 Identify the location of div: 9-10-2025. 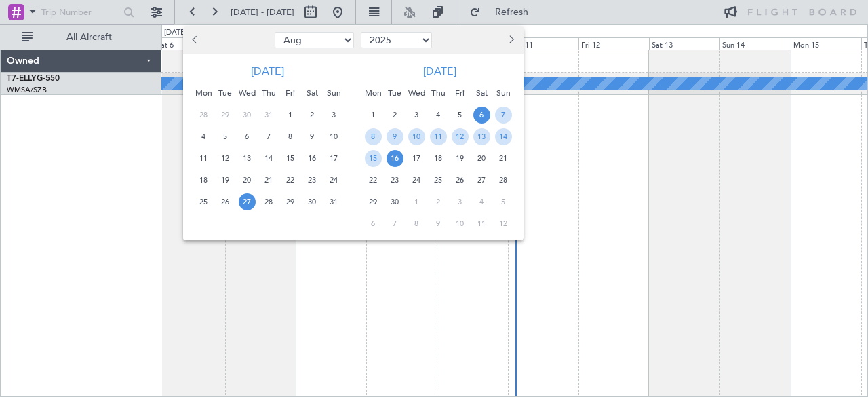
(438, 224).